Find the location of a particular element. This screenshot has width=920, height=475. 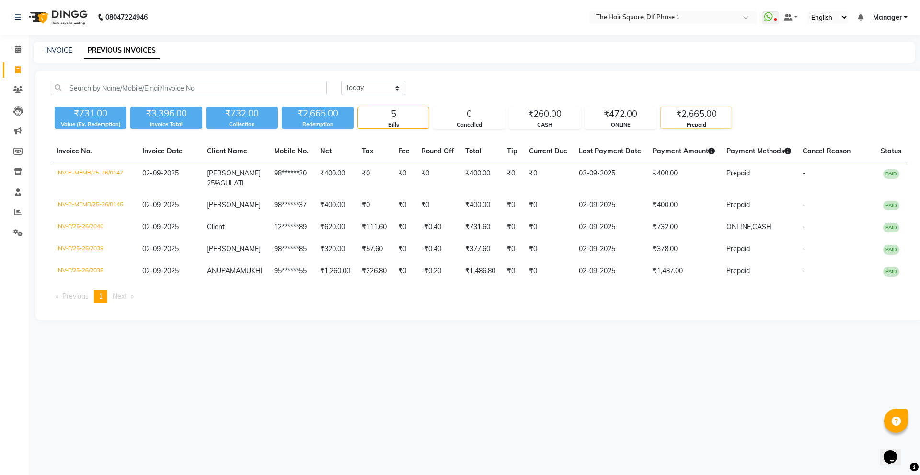

td: ₹1,260.00 is located at coordinates (335, 271).